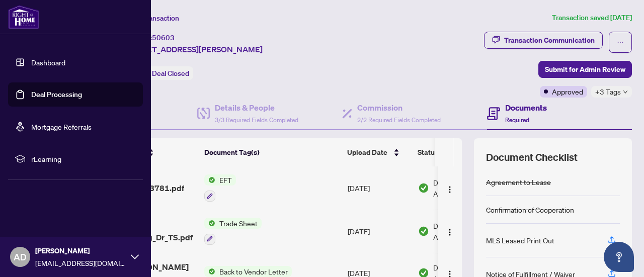  I want to click on span: Approved, so click(568, 91).